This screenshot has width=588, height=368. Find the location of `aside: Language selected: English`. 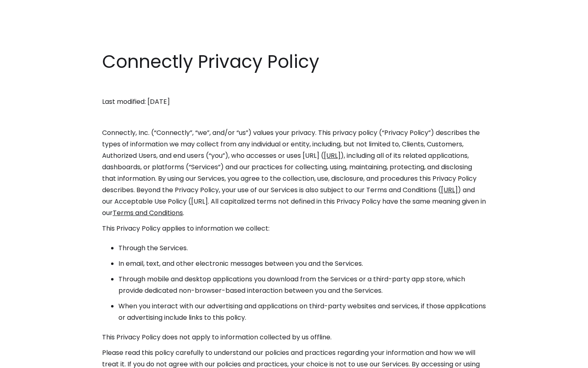

aside: Language selected: English is located at coordinates (29, 359).